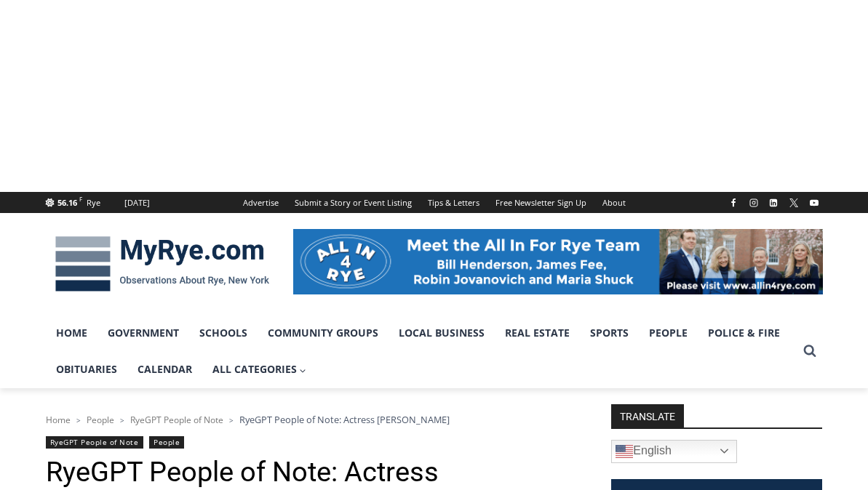  Describe the element at coordinates (537, 333) in the screenshot. I see `a: Real Estate` at that location.